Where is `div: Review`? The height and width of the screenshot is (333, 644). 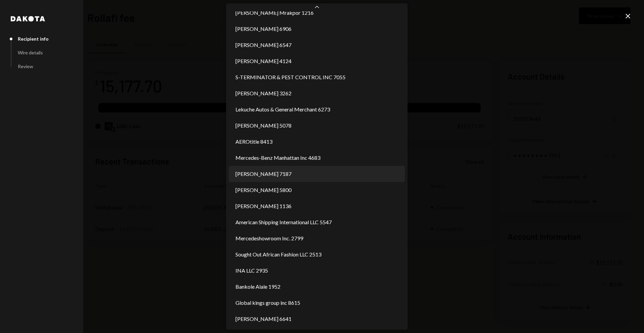 div: Review is located at coordinates (26, 66).